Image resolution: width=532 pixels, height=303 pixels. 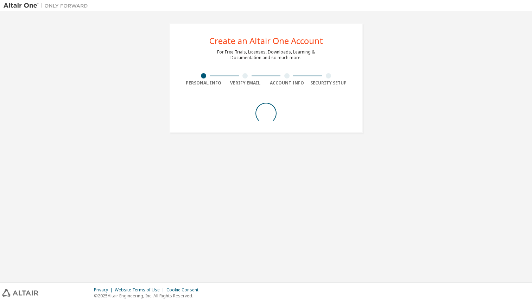 What do you see at coordinates (245, 83) in the screenshot?
I see `div: Verify Email` at bounding box center [245, 83].